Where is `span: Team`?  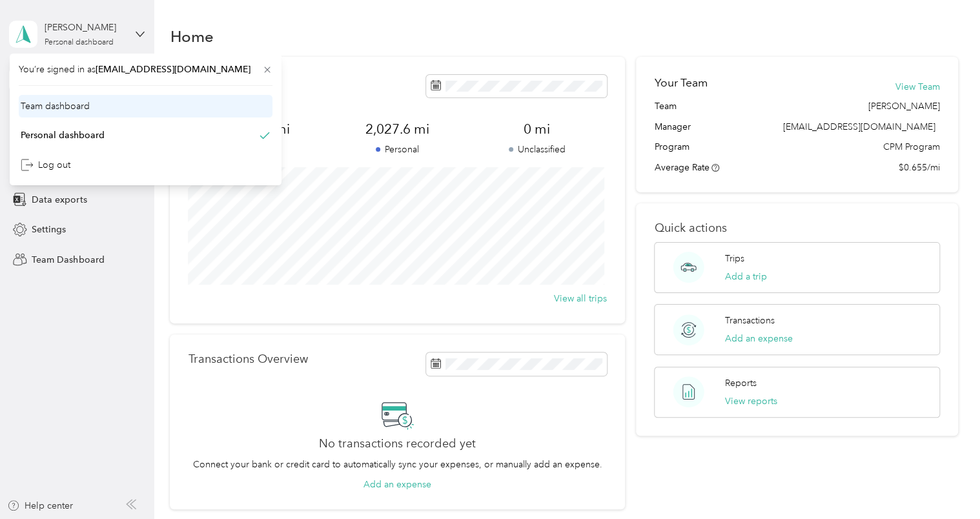 span: Team is located at coordinates (664, 106).